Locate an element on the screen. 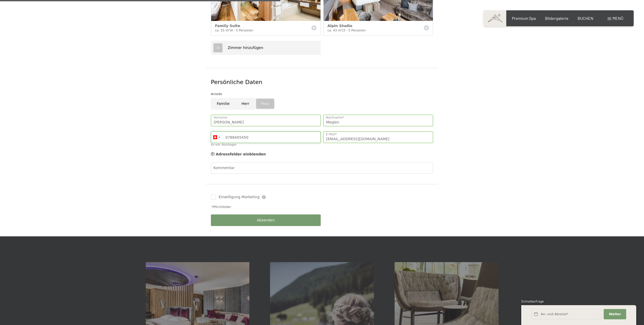  span: Premium Spa is located at coordinates (524, 18).